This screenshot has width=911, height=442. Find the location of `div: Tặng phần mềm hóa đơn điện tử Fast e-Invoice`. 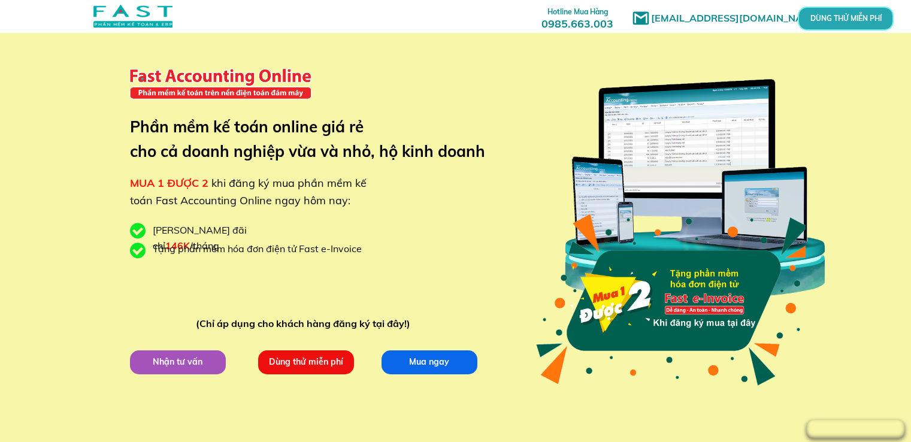

div: Tặng phần mềm hóa đơn điện tử Fast e-Invoice is located at coordinates (262, 249).